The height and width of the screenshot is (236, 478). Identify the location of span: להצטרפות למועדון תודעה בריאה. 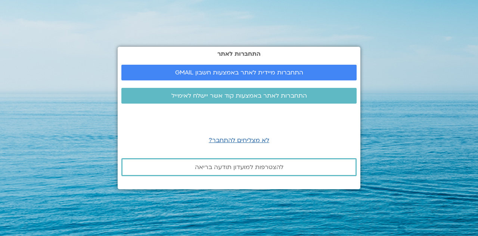
(239, 167).